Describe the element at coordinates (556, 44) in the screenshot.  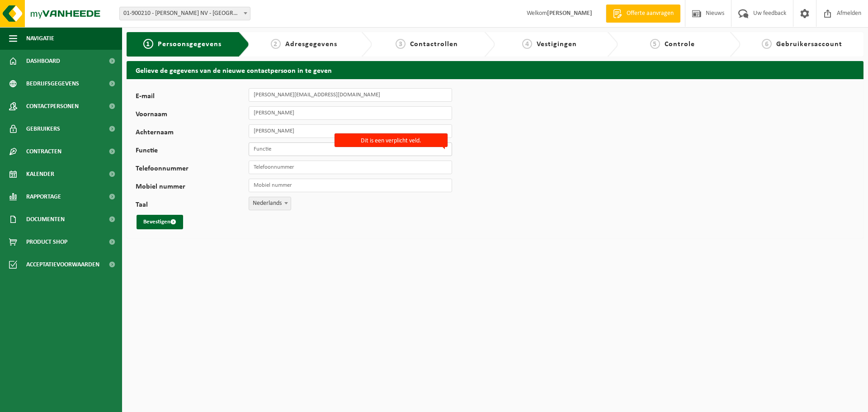
I see `span: Vestigingen` at that location.